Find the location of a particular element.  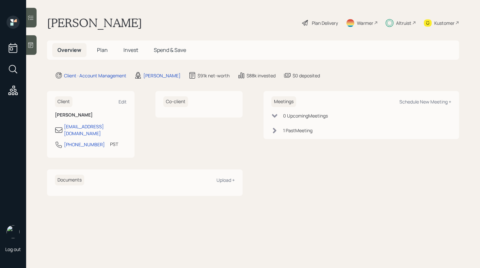

h6: Client is located at coordinates (64, 102).